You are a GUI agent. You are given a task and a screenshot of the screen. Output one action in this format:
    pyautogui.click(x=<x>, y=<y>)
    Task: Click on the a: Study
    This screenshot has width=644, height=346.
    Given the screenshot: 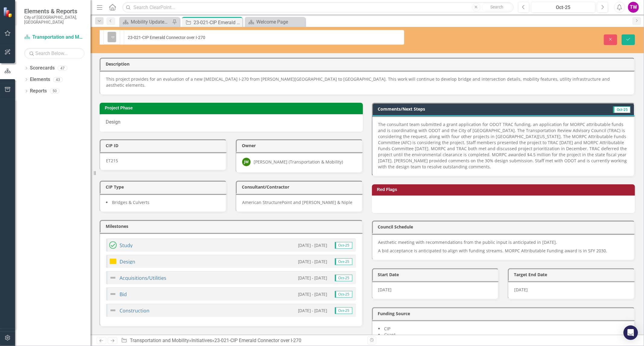 What is the action you would take?
    pyautogui.click(x=126, y=245)
    